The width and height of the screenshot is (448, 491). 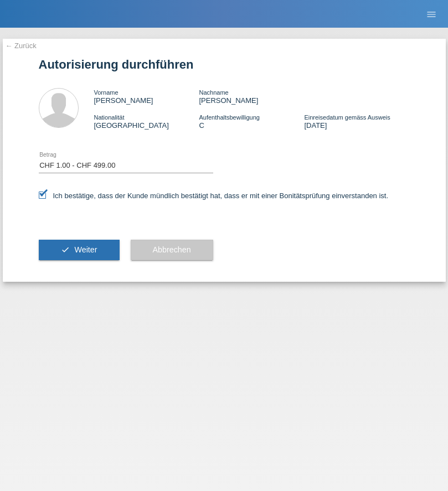 What do you see at coordinates (229, 118) in the screenshot?
I see `span: Aufenthaltsbewilligung` at bounding box center [229, 118].